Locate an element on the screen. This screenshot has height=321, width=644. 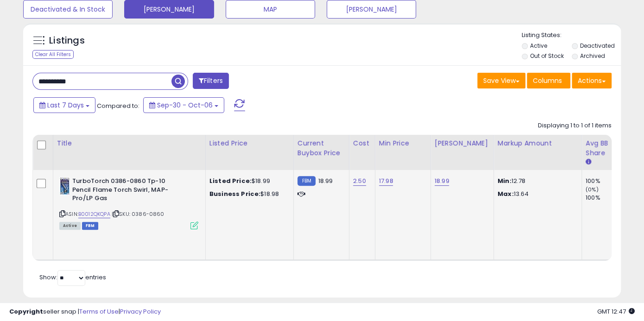
div: Min Price is located at coordinates (403, 143).